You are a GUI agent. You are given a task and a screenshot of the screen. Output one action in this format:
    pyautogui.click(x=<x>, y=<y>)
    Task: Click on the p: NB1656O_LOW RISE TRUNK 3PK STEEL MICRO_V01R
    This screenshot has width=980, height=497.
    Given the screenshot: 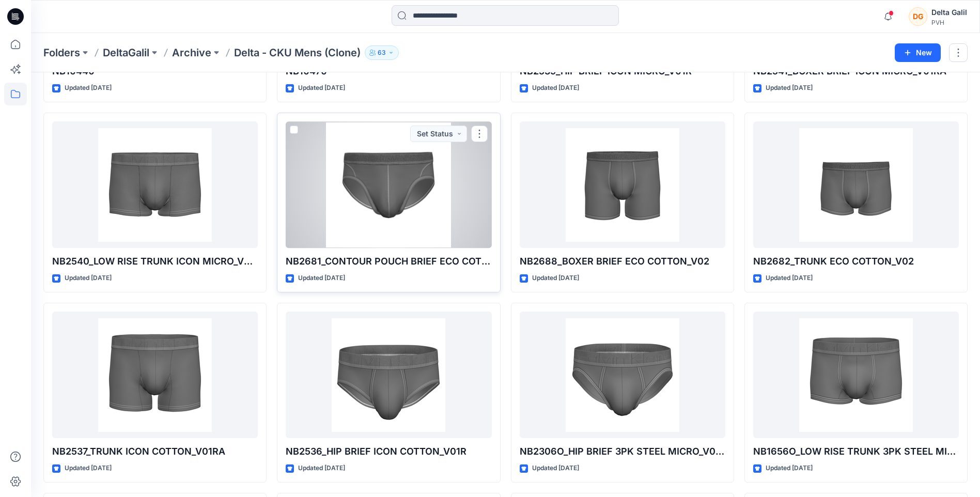 What is the action you would take?
    pyautogui.click(x=856, y=451)
    